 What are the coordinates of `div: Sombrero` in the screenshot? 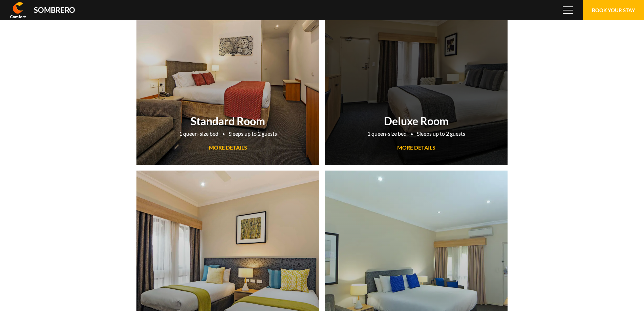 It's located at (55, 10).